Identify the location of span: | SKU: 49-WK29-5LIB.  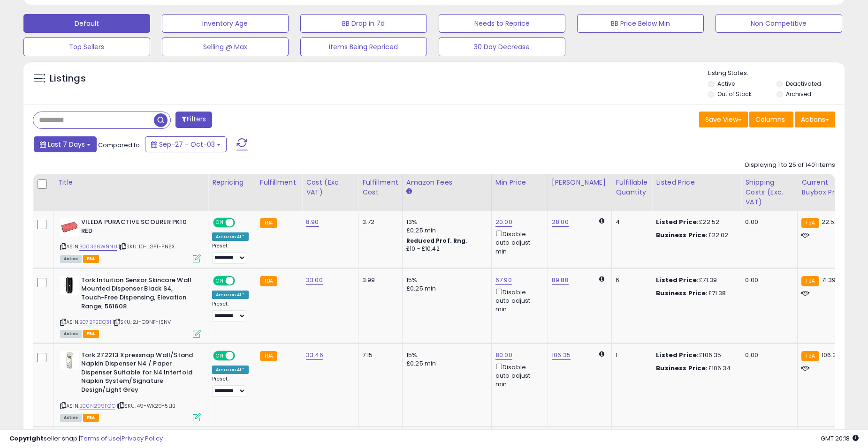
(146, 406).